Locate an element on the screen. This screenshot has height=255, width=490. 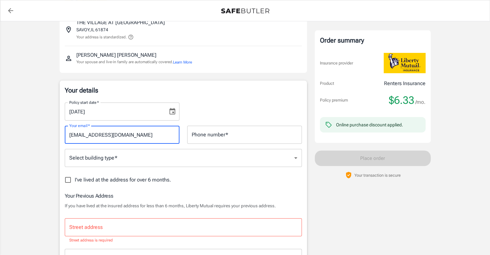
p: Insurance provider is located at coordinates (337, 63).